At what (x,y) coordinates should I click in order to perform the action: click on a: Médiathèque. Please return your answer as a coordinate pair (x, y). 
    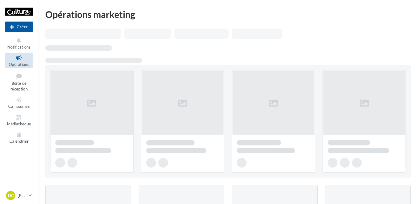
    Looking at the image, I should click on (19, 120).